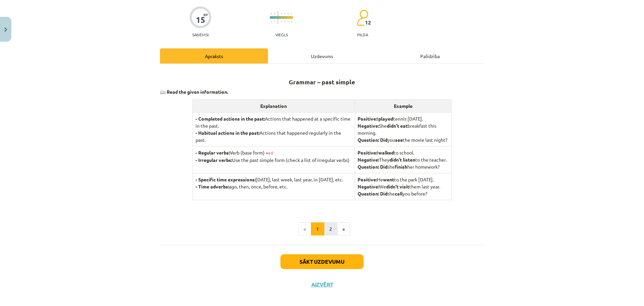  Describe the element at coordinates (322, 261) in the screenshot. I see `button: Sākt uzdevumu` at that location.